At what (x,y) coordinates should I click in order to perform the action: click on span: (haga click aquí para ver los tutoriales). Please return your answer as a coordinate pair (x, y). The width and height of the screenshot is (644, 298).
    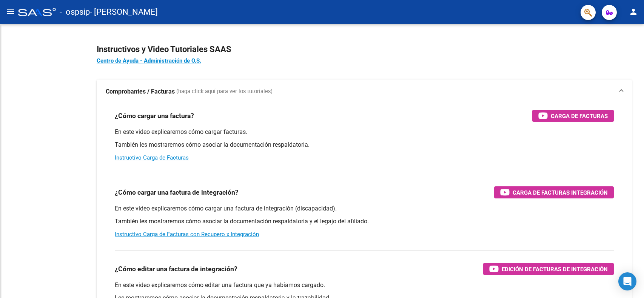
    Looking at the image, I should click on (225, 91).